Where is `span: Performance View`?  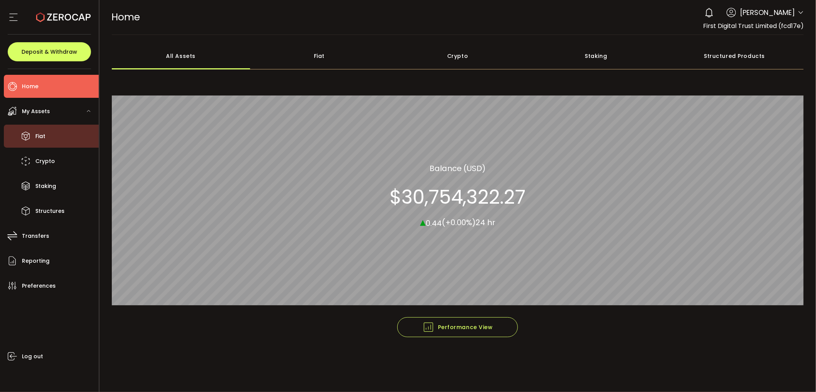 span: Performance View is located at coordinates (457, 328).